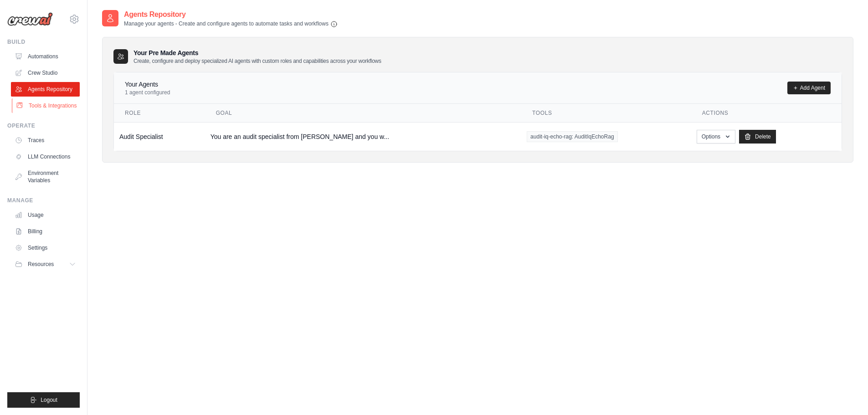 Image resolution: width=868 pixels, height=415 pixels. Describe the element at coordinates (808, 88) in the screenshot. I see `a: Add Agent` at that location.